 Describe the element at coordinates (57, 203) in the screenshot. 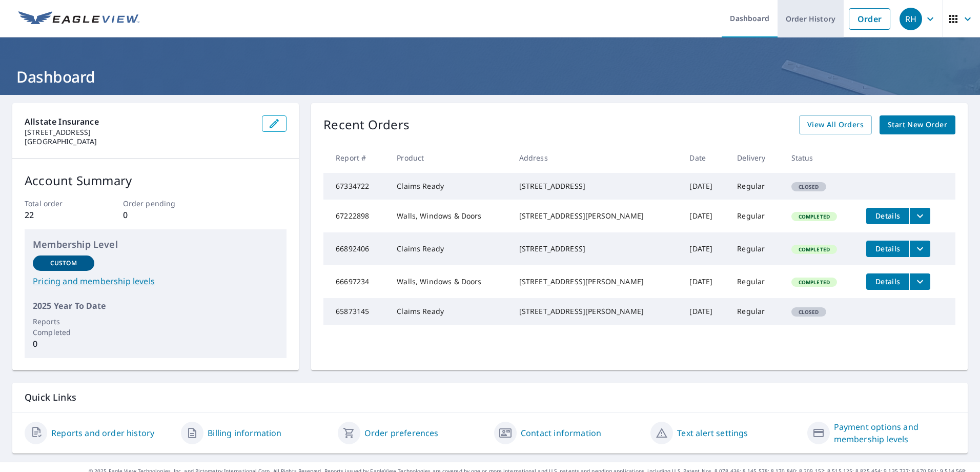

I see `p: Total order` at that location.